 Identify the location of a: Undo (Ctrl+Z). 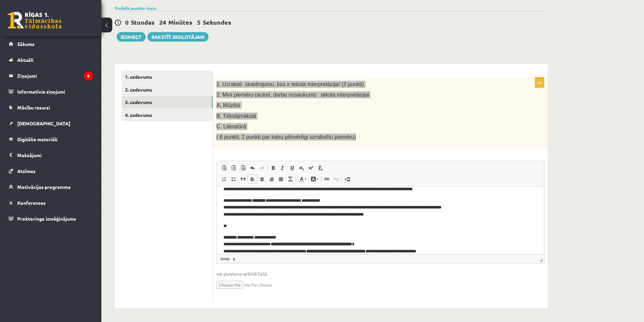
(253, 168).